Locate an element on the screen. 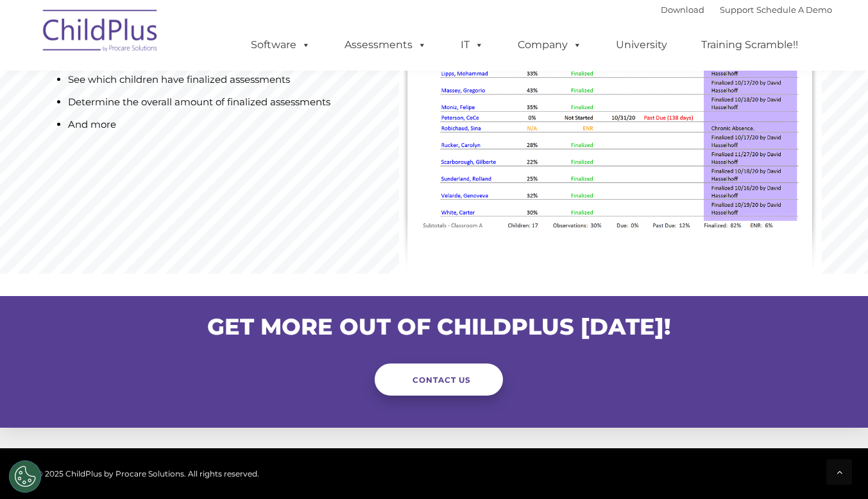 This screenshot has width=868, height=499. a: Software is located at coordinates (280, 45).